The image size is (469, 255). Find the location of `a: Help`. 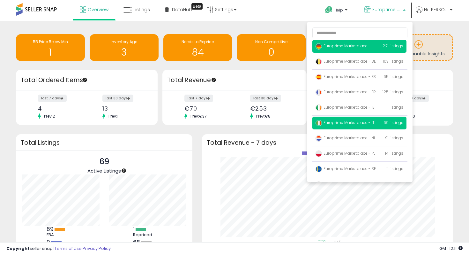

a: Help is located at coordinates (337, 11).